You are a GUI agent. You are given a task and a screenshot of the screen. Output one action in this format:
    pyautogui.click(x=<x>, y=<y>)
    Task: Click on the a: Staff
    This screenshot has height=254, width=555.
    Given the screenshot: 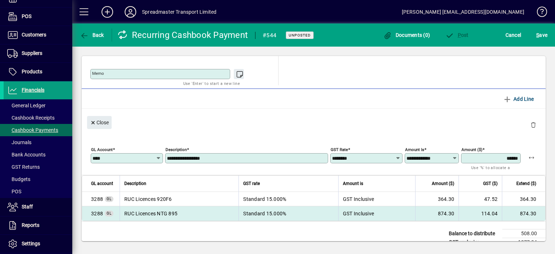 What is the action you would take?
    pyautogui.click(x=38, y=207)
    